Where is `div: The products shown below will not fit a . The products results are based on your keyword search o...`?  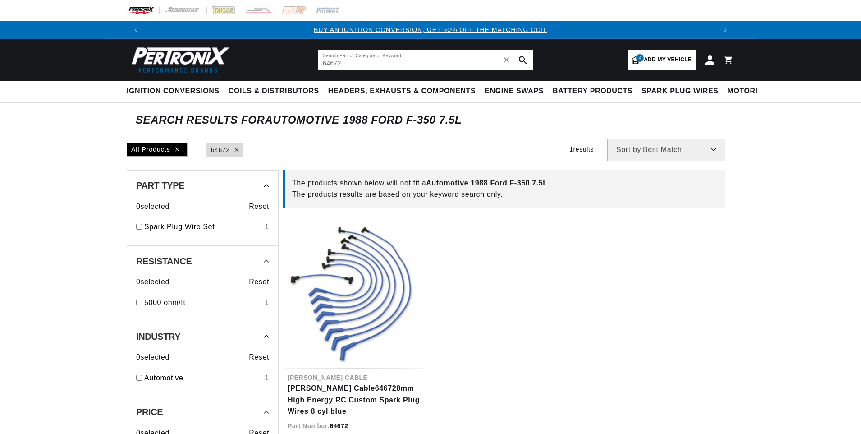
div: The products shown below will not fit a . The products results are based on your keyword search o... is located at coordinates (505, 188).